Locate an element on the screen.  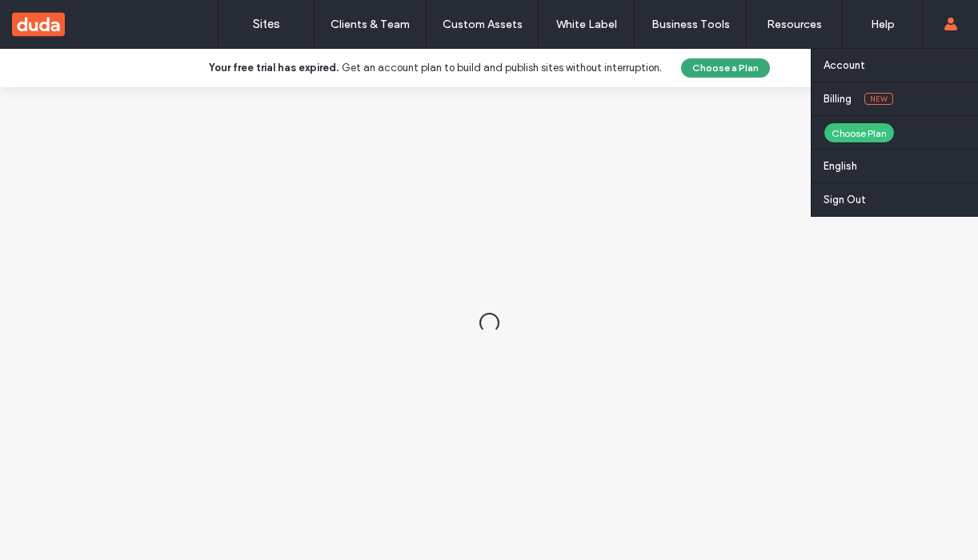
div: Choose Plan is located at coordinates (858, 132).